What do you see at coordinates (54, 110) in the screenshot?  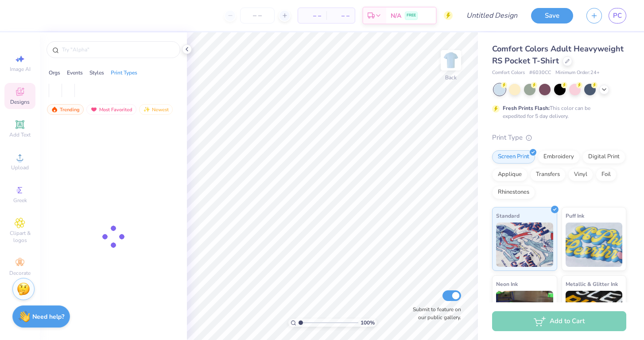 I see `img: trending.gif` at bounding box center [54, 110].